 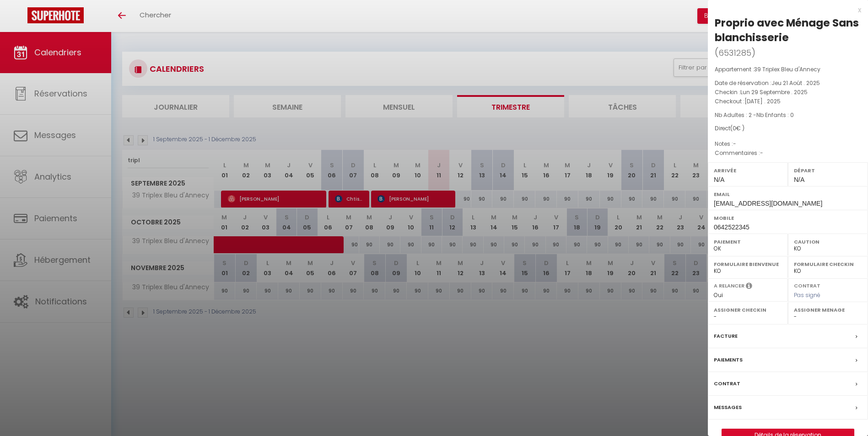 What do you see at coordinates (786, 69) in the screenshot?
I see `span: 39 Triplex Bleu d'Annecy` at bounding box center [786, 69].